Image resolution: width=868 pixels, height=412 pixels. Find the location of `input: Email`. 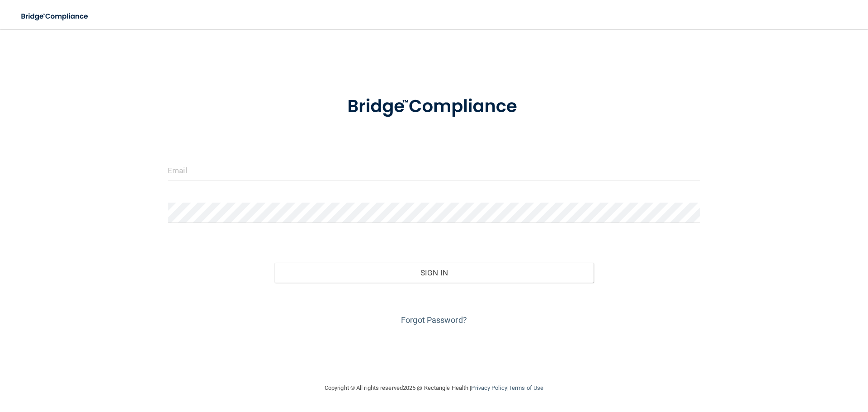

input: Email is located at coordinates (434, 170).